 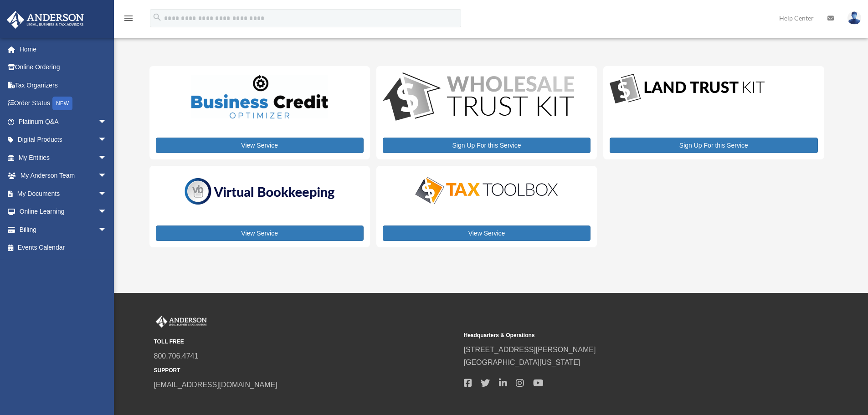 I want to click on div: NEW, so click(x=63, y=103).